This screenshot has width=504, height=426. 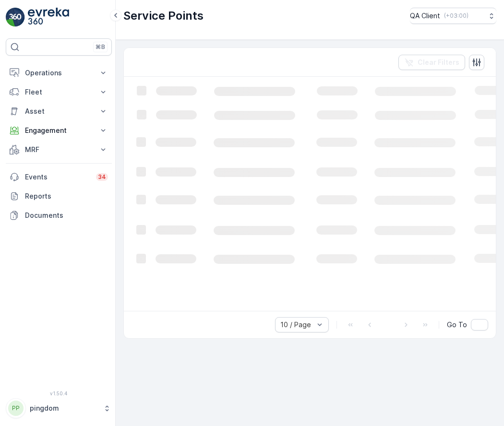 What do you see at coordinates (64, 408) in the screenshot?
I see `p: pingdom` at bounding box center [64, 408].